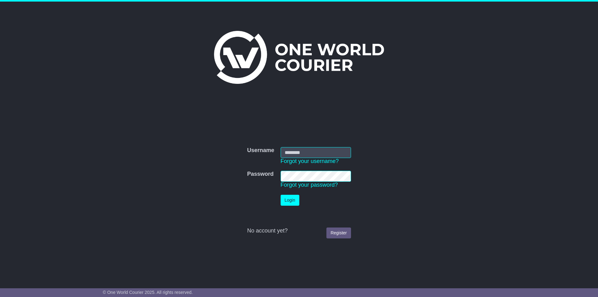 Image resolution: width=598 pixels, height=297 pixels. Describe the element at coordinates (299, 57) in the screenshot. I see `img: One World` at that location.